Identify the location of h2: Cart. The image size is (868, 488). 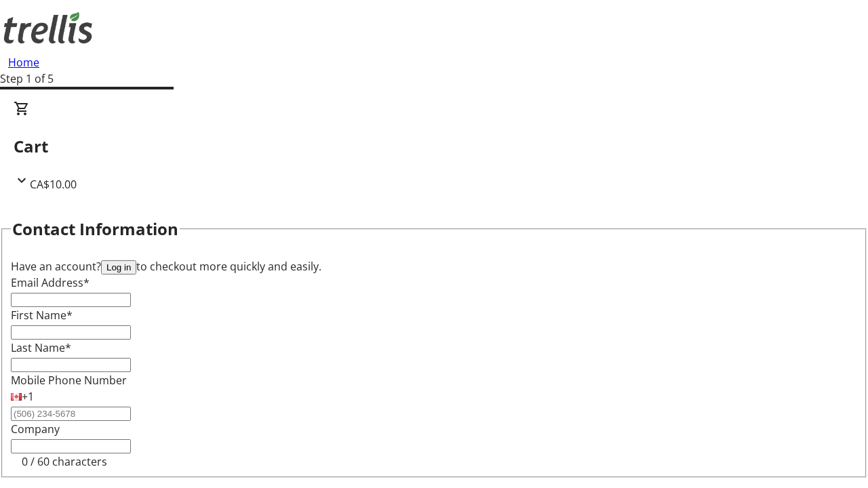
(434, 146).